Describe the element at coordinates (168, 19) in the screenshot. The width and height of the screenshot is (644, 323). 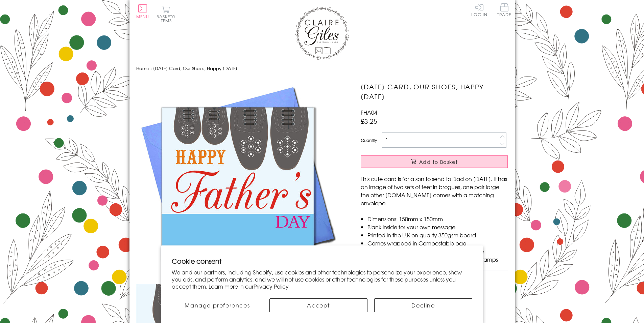
I see `span: 0 items` at that location.